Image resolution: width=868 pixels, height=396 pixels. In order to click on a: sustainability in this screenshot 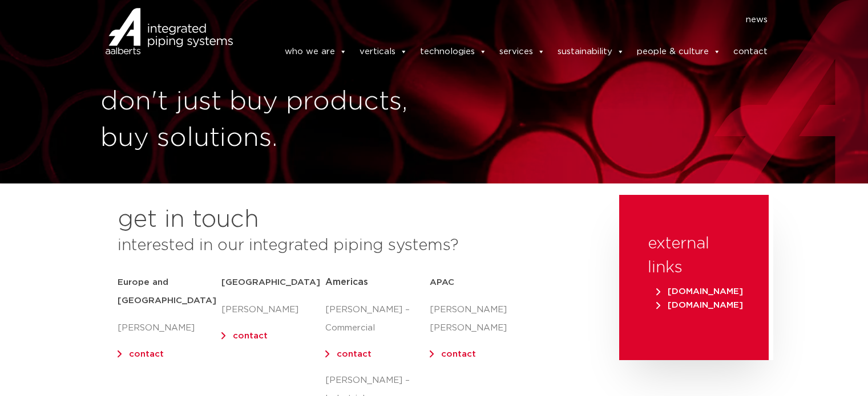, I will do `click(591, 52)`.